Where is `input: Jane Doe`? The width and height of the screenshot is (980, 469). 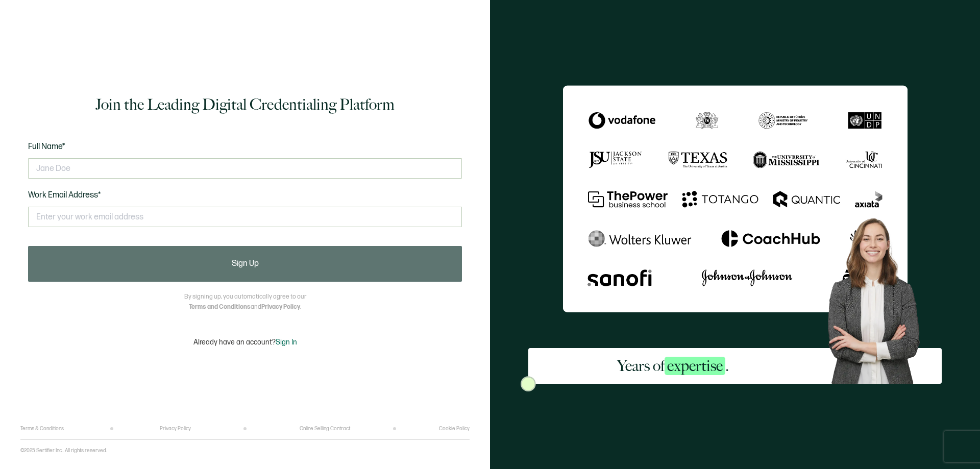
input: Jane Doe is located at coordinates (245, 169).